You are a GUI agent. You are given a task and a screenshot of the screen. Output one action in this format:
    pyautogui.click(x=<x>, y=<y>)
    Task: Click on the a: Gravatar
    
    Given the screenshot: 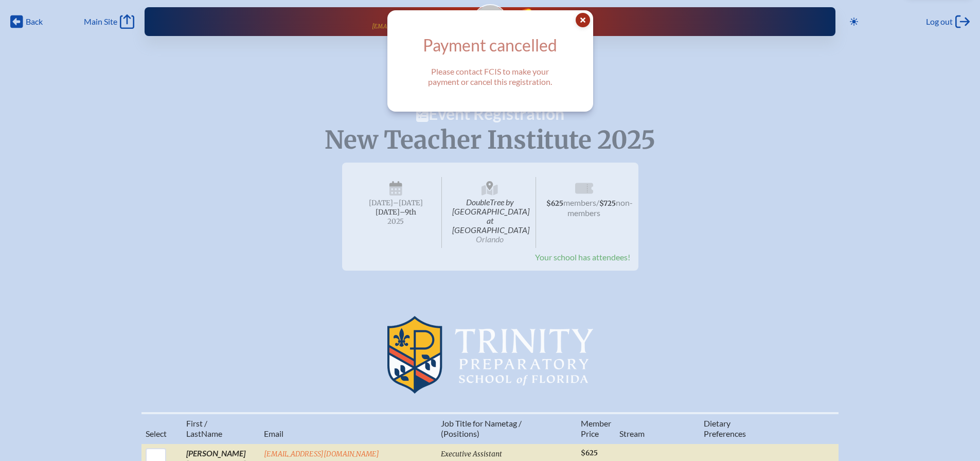 What is the action you would take?
    pyautogui.click(x=490, y=22)
    